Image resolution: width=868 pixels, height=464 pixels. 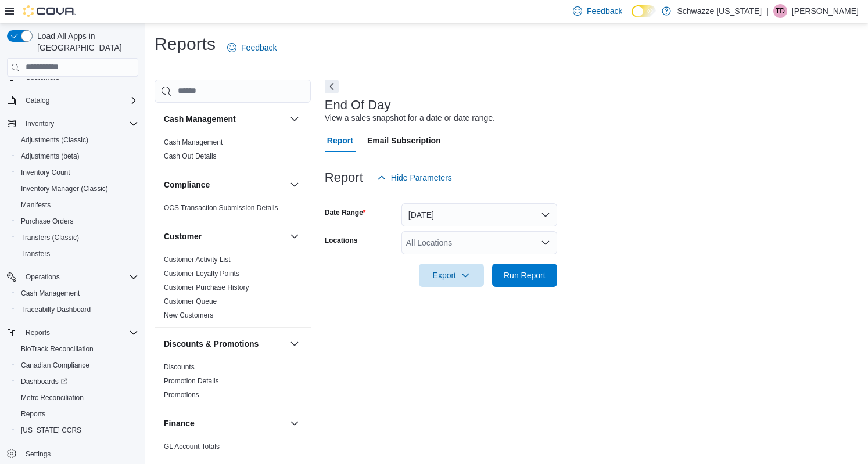 I want to click on a: Customer Loyalty Points, so click(x=201, y=274).